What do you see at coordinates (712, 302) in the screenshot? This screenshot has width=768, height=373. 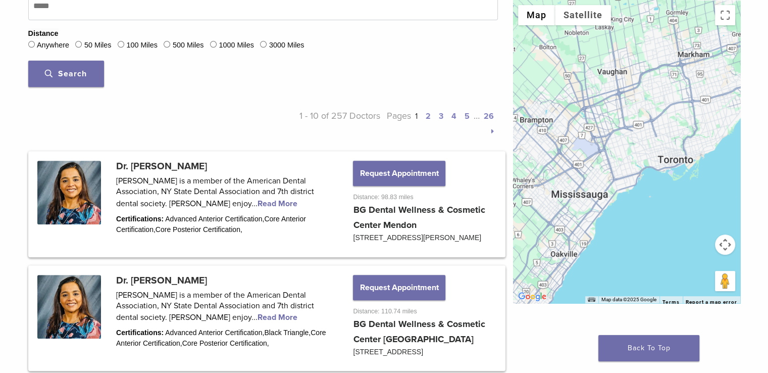 I see `a: Report a map error` at bounding box center [712, 302].